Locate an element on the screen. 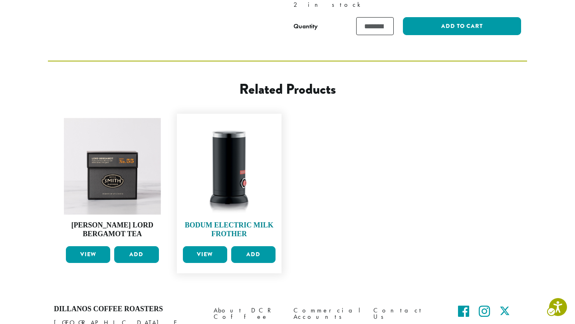  div: Quantity is located at coordinates (305, 26).